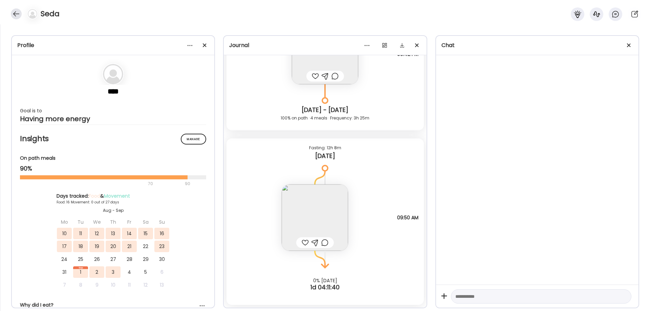 Image resolution: width=650 pixels, height=311 pixels. Describe the element at coordinates (113, 246) in the screenshot. I see `div: 20` at that location.